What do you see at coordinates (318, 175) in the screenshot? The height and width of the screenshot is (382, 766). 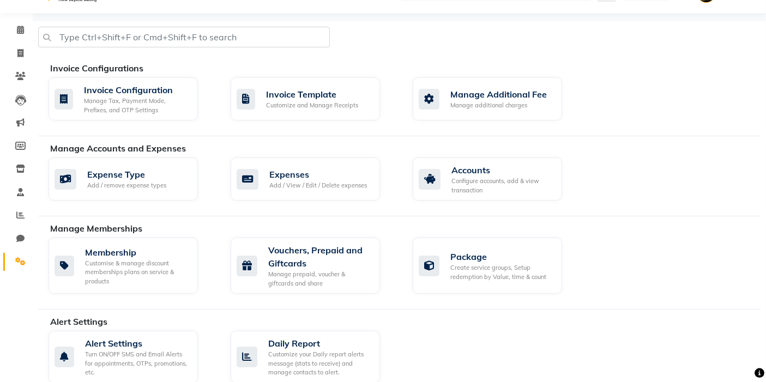 I see `div: Expenses` at bounding box center [318, 175].